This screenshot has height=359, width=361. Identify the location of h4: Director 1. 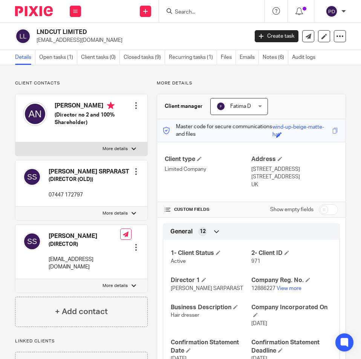
(211, 280).